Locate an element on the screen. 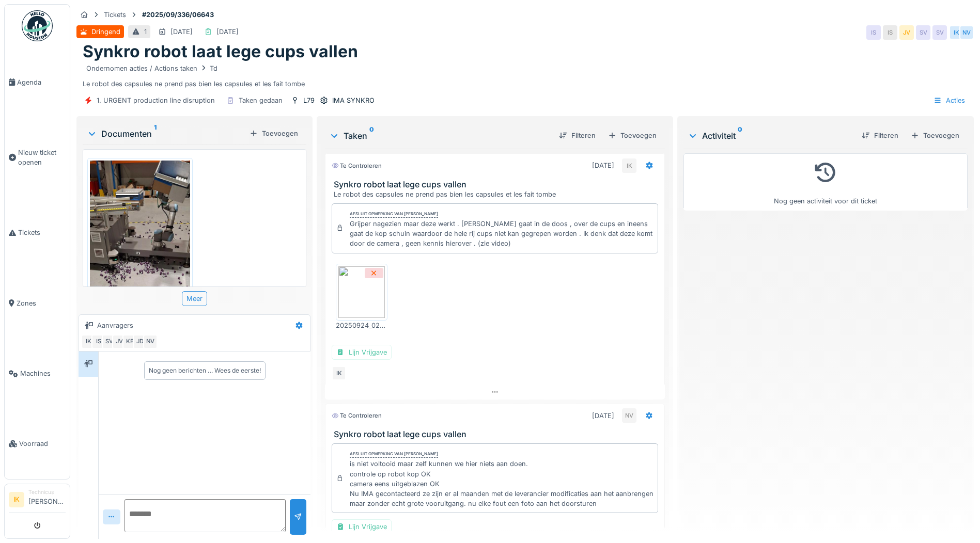 This screenshot has width=980, height=543. div: 1 is located at coordinates (145, 31).